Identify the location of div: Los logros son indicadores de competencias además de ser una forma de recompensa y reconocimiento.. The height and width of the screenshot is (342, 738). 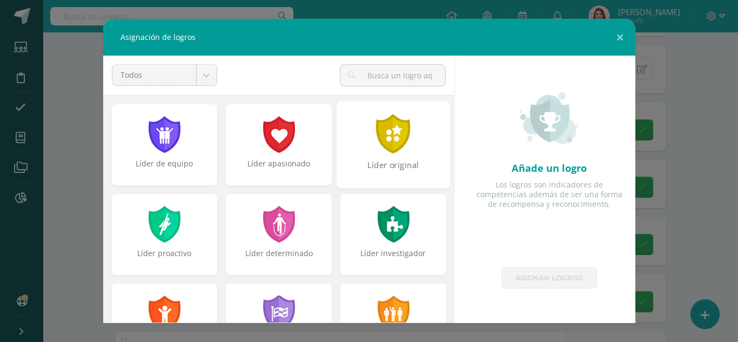
(550, 195).